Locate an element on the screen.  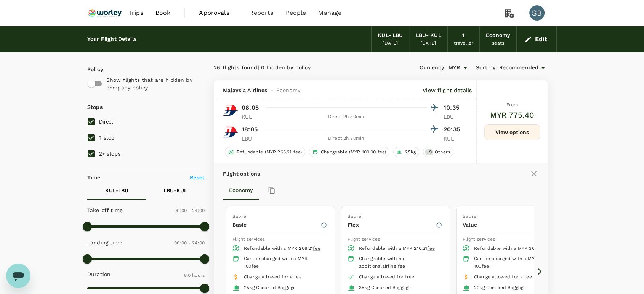
button: View options is located at coordinates (512, 132).